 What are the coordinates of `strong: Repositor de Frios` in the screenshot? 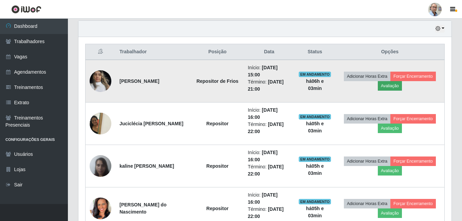 It's located at (218, 81).